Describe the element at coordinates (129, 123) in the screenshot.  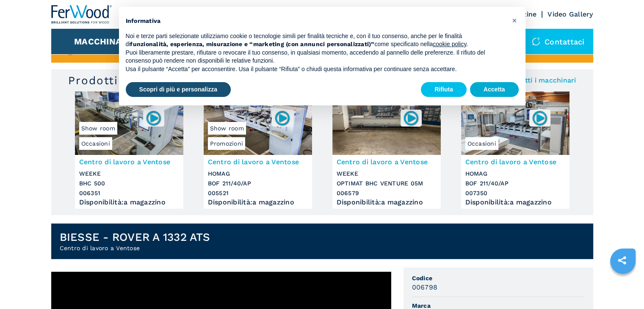
I see `img: Centro di lavoro a Ventose WEEKE BHC 500` at that location.